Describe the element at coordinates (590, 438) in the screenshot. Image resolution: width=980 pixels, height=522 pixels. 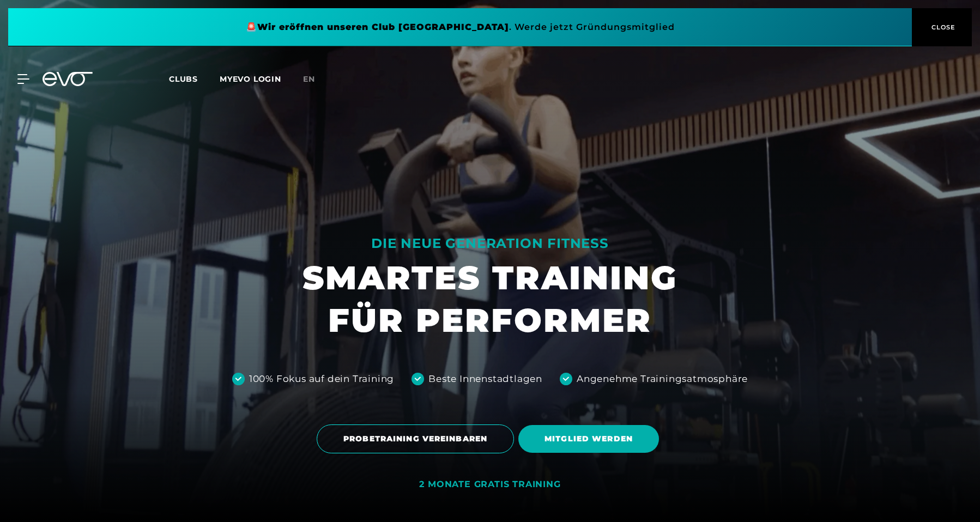
I see `a: MITGLIED WERDEN` at that location.